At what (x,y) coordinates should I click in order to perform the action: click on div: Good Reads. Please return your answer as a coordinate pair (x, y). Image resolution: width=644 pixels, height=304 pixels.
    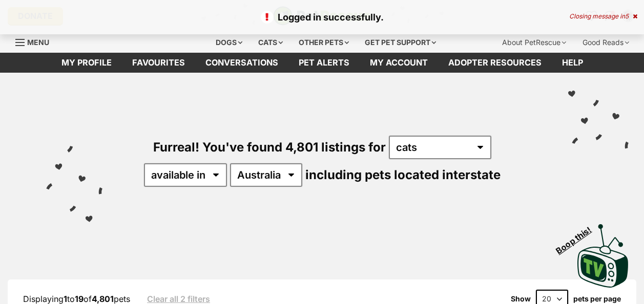
    Looking at the image, I should click on (606, 43).